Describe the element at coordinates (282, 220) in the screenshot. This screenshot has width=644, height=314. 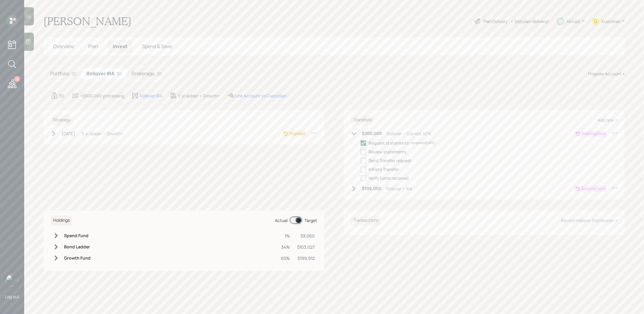
I see `div: Actual` at that location.